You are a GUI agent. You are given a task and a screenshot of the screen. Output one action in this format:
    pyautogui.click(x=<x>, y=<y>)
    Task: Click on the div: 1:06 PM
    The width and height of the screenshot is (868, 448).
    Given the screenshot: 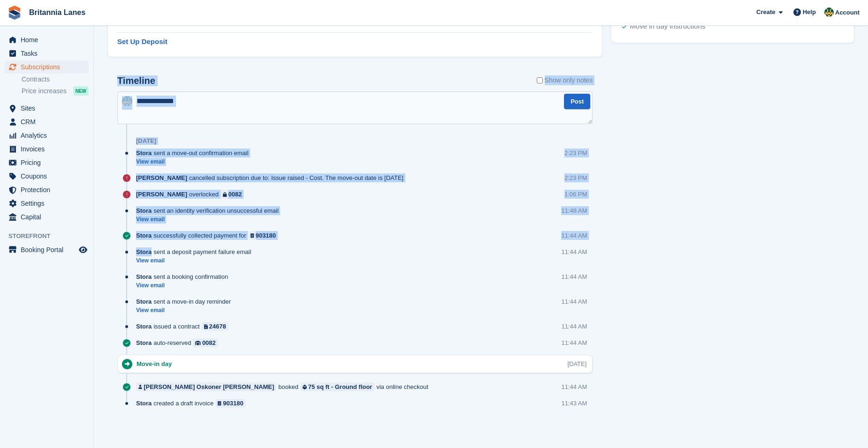 What is the action you would take?
    pyautogui.click(x=576, y=194)
    